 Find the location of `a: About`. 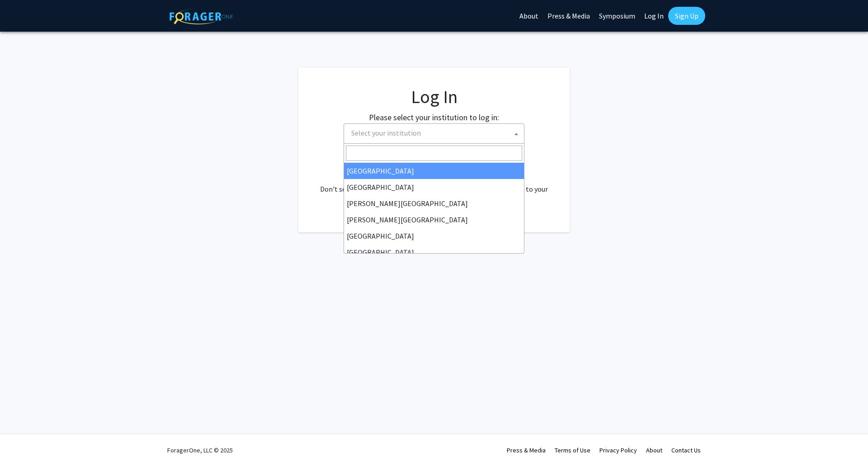

a: About is located at coordinates (654, 450).